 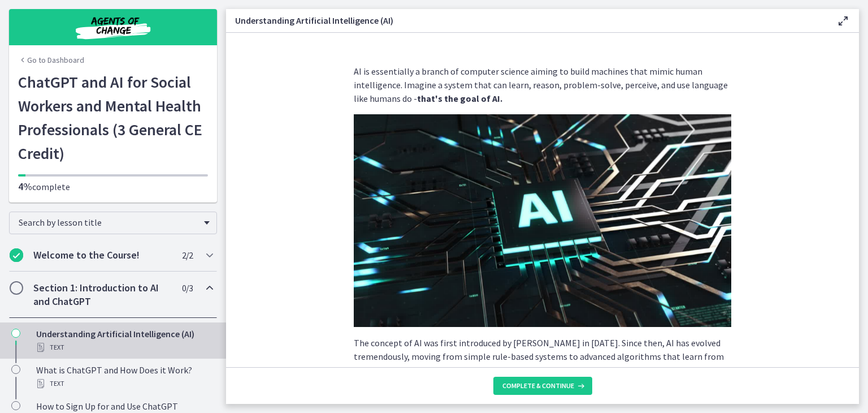 What do you see at coordinates (124, 340) in the screenshot?
I see `div: Understanding Artificial Intelligence (AI)` at bounding box center [124, 340].